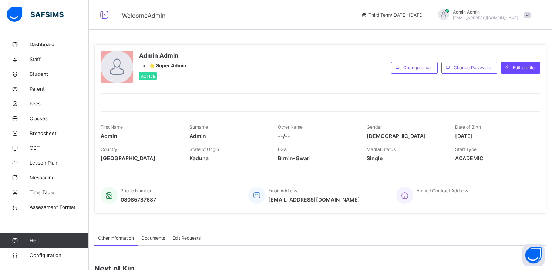  Describe the element at coordinates (524, 67) in the screenshot. I see `span: Edit profile` at that location.